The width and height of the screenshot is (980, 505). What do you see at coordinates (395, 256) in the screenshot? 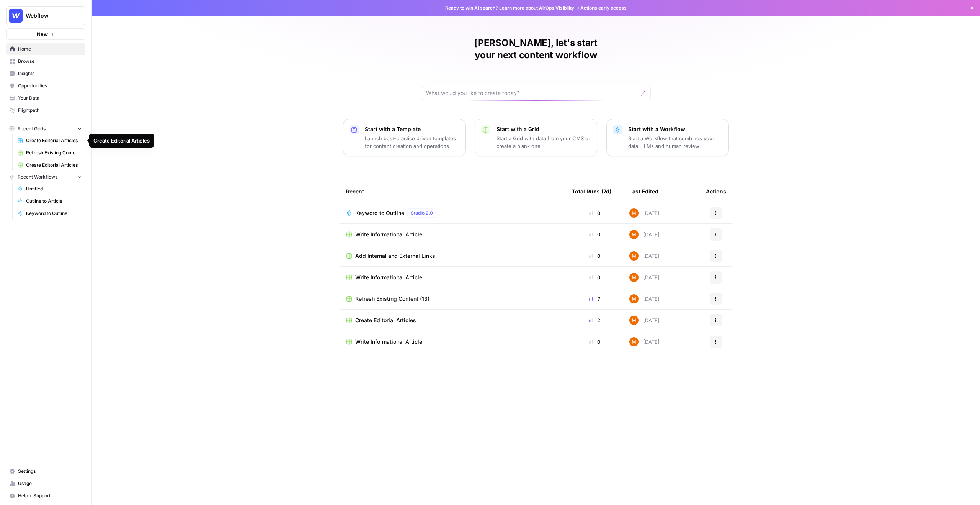
I see `span: Add Internal and External Links` at bounding box center [395, 256].